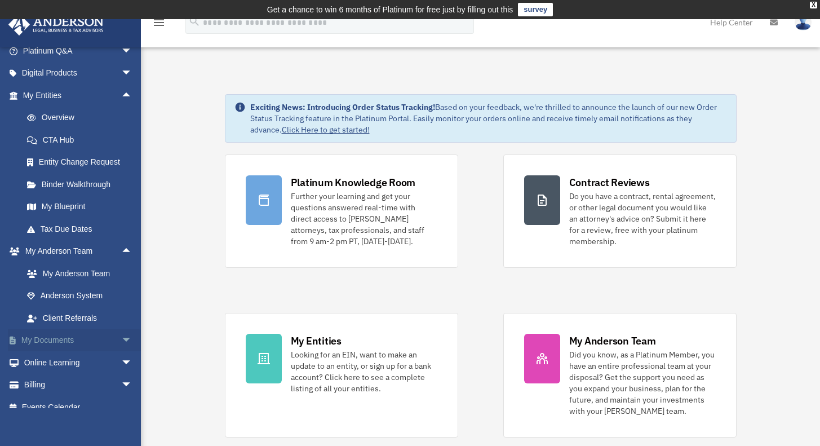 The image size is (820, 446). What do you see at coordinates (78, 407) in the screenshot?
I see `a: Events Calendar` at bounding box center [78, 407].